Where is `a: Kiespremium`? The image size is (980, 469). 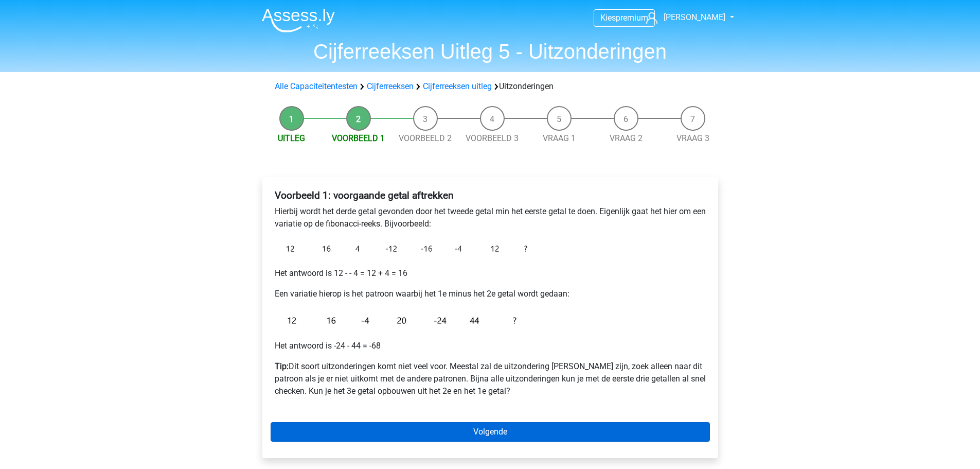
a: Kiespremium is located at coordinates (624, 18).